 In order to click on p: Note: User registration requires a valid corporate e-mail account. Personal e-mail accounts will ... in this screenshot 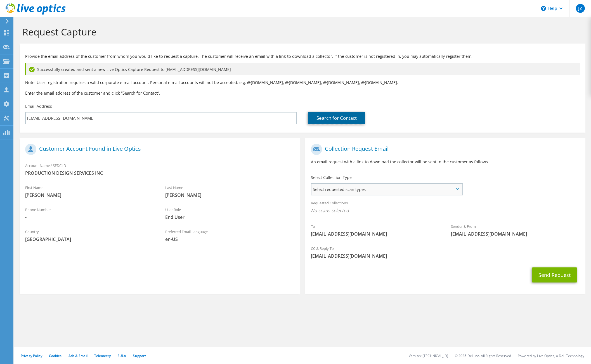, I will do `click(303, 83)`.